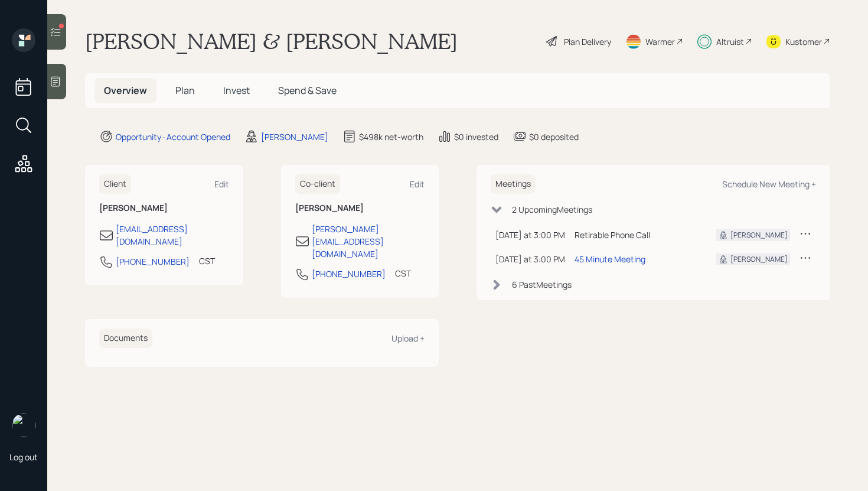 Image resolution: width=868 pixels, height=491 pixels. What do you see at coordinates (307, 91) in the screenshot?
I see `span: Spend & Save` at bounding box center [307, 91].